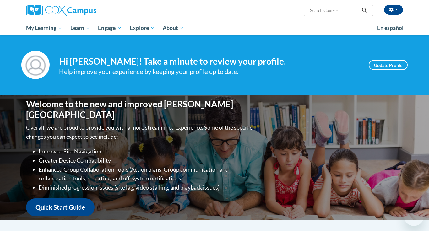 This screenshot has height=231, width=429. I want to click on p: Overall, we are proud to provide you with a more streamlined experience. Some of the specific cha..., so click(140, 132).